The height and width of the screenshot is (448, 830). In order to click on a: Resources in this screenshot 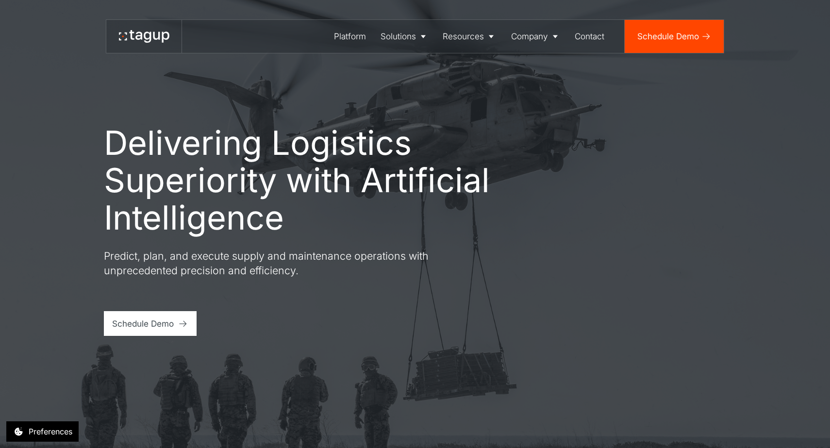, I will do `click(470, 36)`.